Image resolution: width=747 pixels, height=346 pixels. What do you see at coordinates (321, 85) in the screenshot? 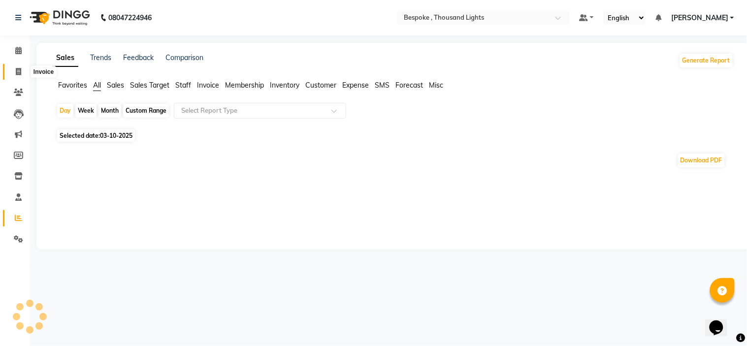
I see `span: Customer` at bounding box center [321, 85].